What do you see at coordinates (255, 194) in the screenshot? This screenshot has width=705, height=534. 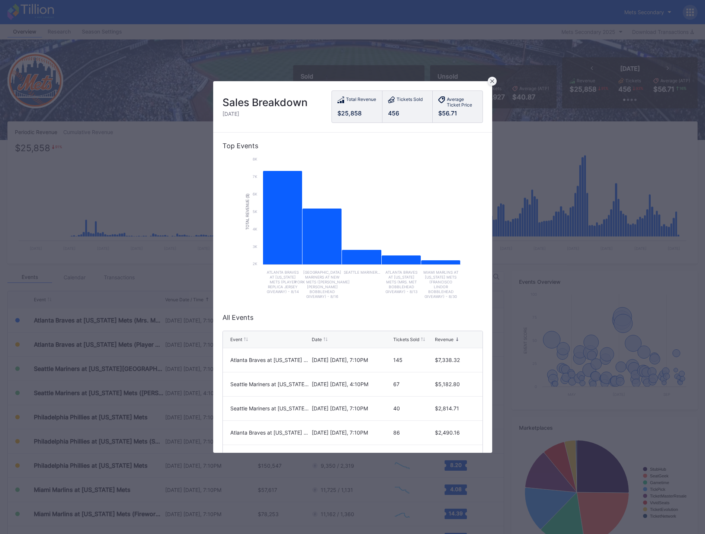 I see `text: 6k` at bounding box center [255, 194].